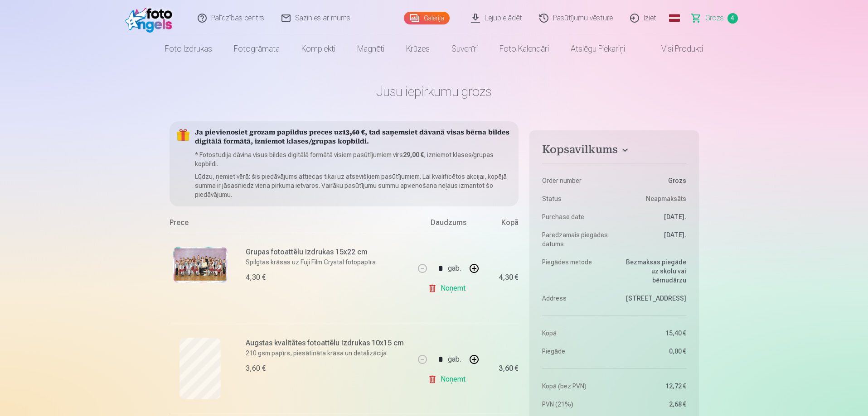 The height and width of the screenshot is (416, 868). What do you see at coordinates (318, 49) in the screenshot?
I see `a: Komplekti` at bounding box center [318, 49].